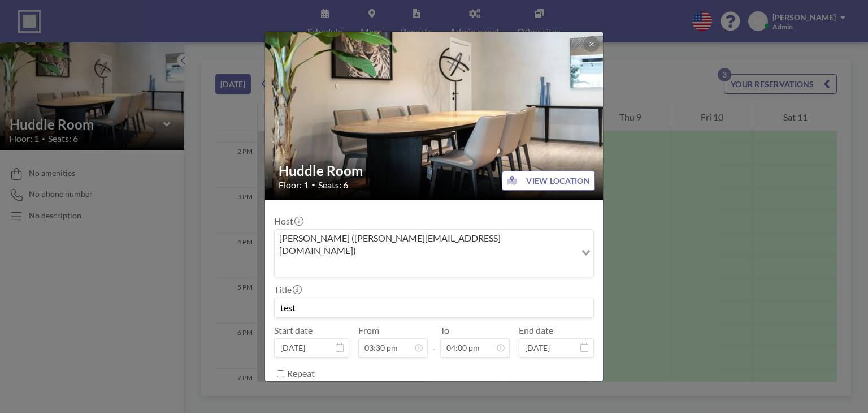 Image resolution: width=868 pixels, height=413 pixels. What do you see at coordinates (301, 373) in the screenshot?
I see `label: Repeat` at bounding box center [301, 373].